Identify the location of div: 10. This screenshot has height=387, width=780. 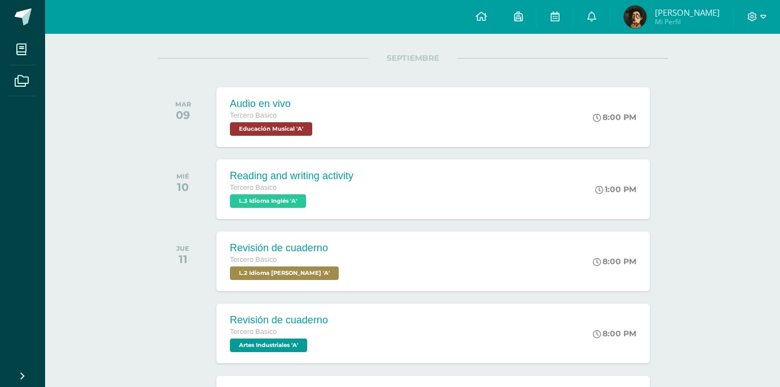
(183, 187).